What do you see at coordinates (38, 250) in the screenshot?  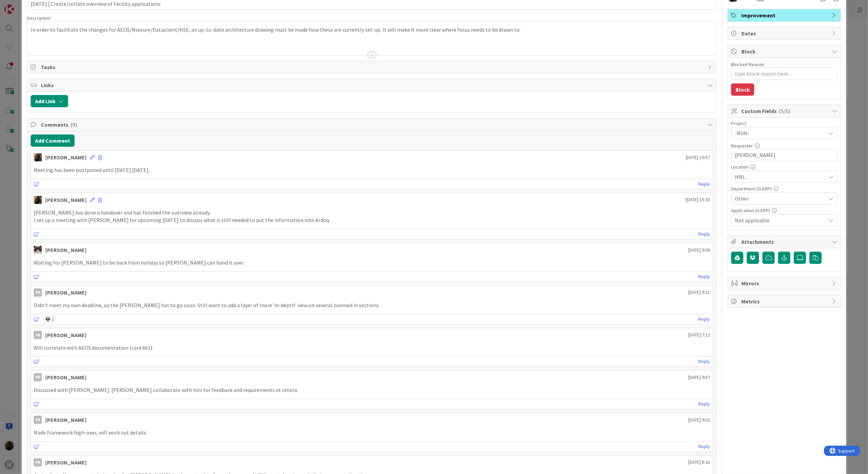 I see `img: Kv` at bounding box center [38, 250].